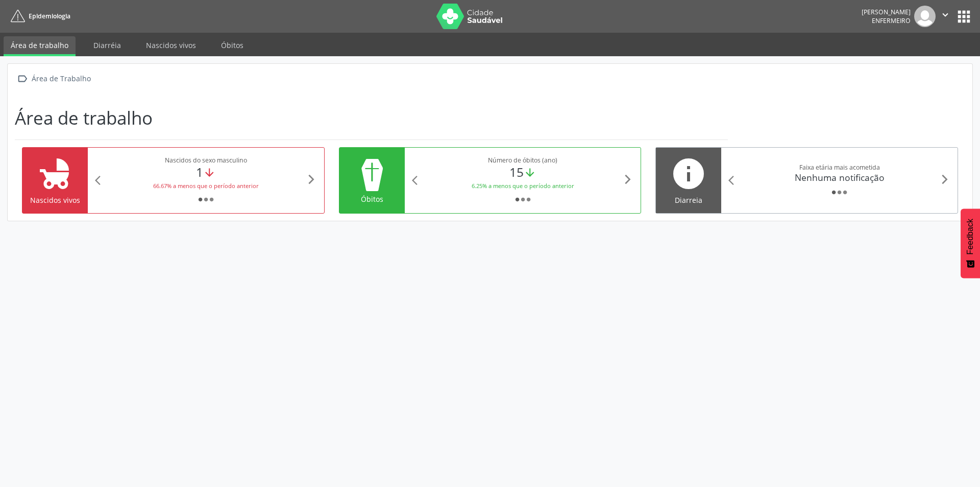 The width and height of the screenshot is (980, 487). Describe the element at coordinates (523, 172) in the screenshot. I see `div: 15` at that location.